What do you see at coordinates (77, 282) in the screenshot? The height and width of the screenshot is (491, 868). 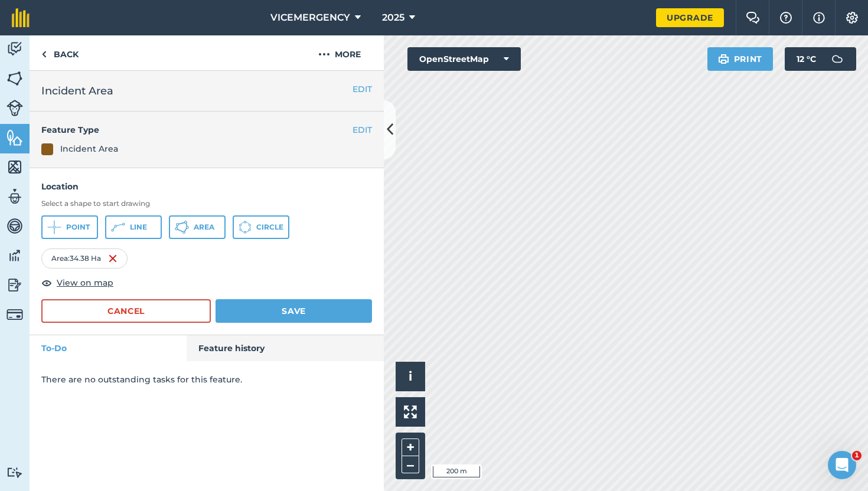 I see `button: View on map` at bounding box center [77, 282].